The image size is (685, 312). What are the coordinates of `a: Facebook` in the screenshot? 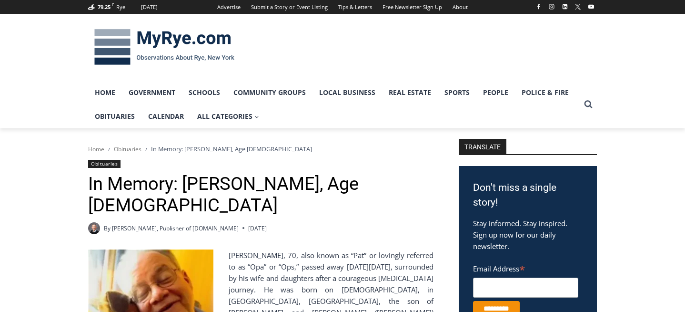 It's located at (539, 7).